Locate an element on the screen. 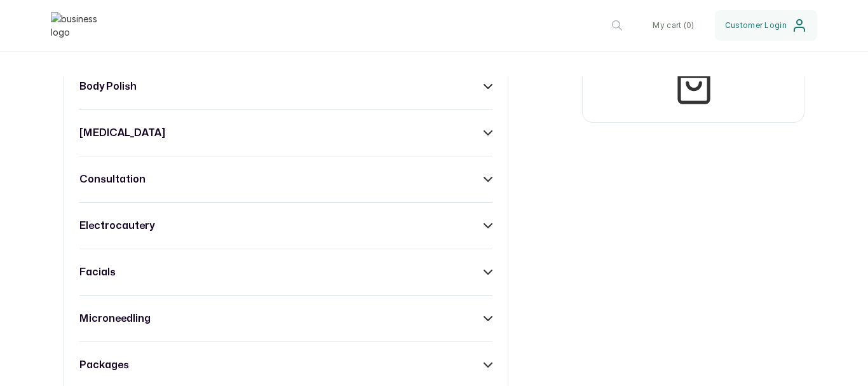 This screenshot has height=386, width=868. span: Customer Login is located at coordinates (755, 25).